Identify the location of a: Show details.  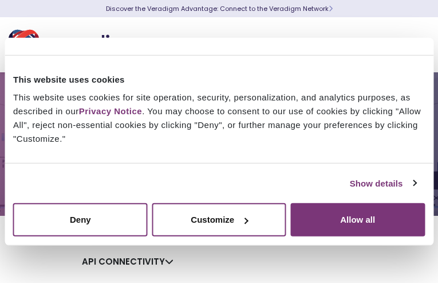
(383, 183).